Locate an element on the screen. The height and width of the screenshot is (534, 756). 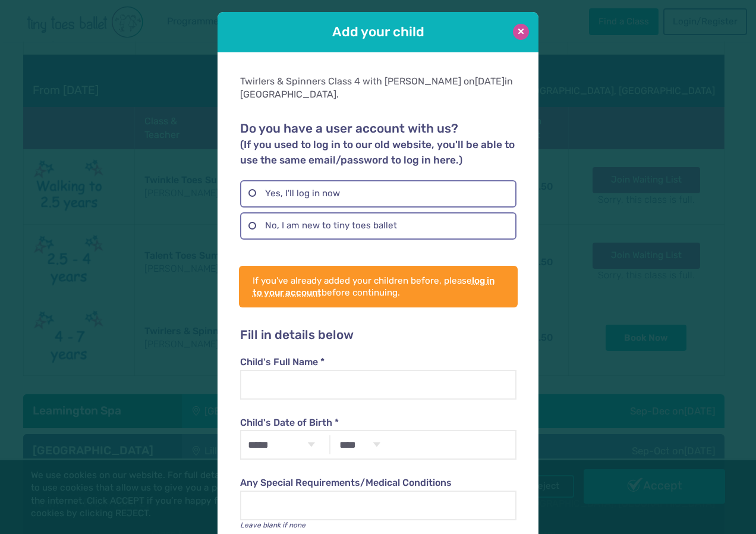
h2: Fill in details below is located at coordinates (378, 335).